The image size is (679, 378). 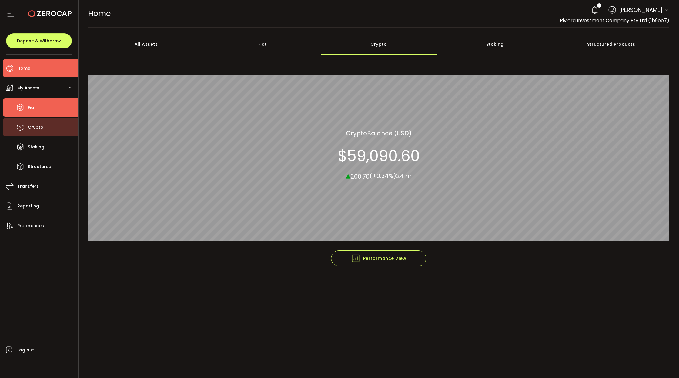 What do you see at coordinates (360, 176) in the screenshot?
I see `span: 200.70` at bounding box center [360, 176].